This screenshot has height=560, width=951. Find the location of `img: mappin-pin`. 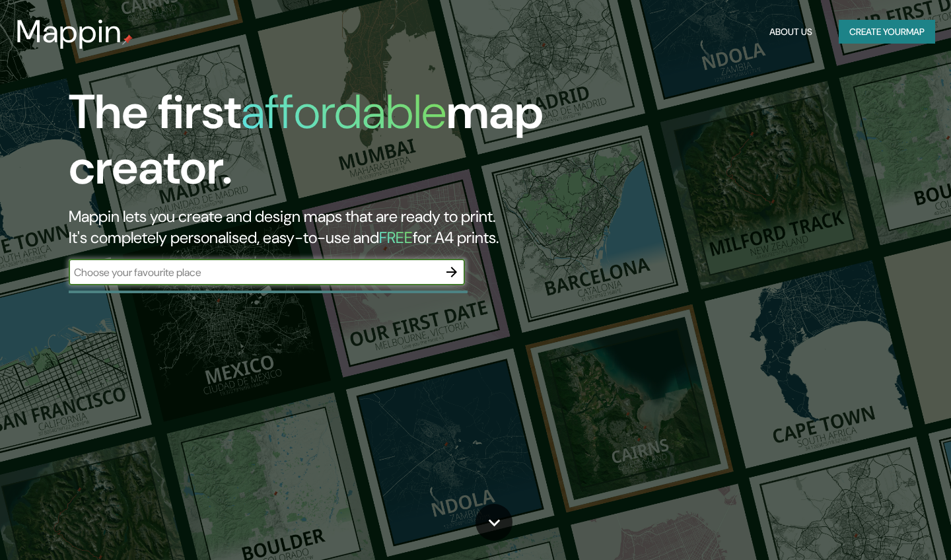

img: mappin-pin is located at coordinates (127, 40).